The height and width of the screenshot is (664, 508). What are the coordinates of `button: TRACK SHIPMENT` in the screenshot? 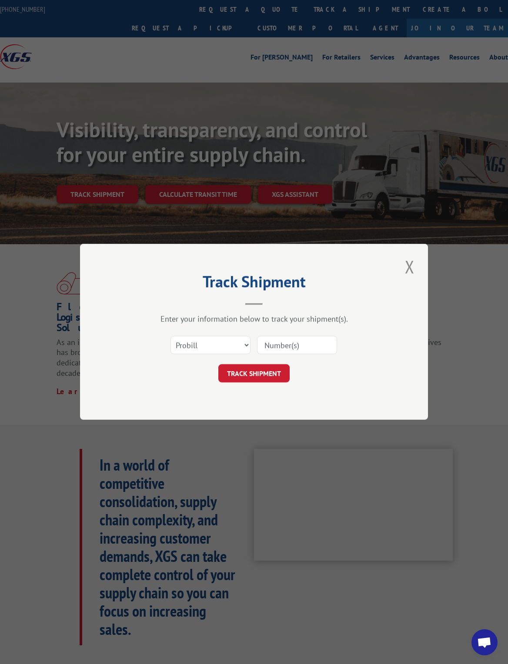 It's located at (254, 374).